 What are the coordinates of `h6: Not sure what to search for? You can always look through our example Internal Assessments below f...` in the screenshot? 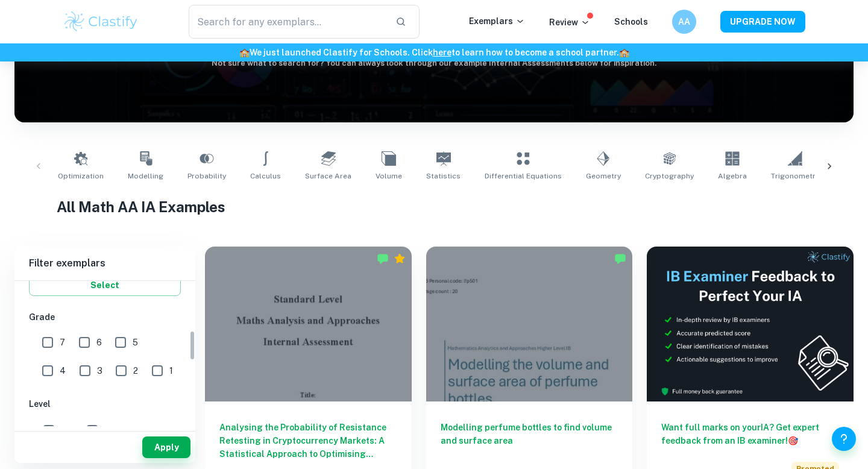 It's located at (434, 64).